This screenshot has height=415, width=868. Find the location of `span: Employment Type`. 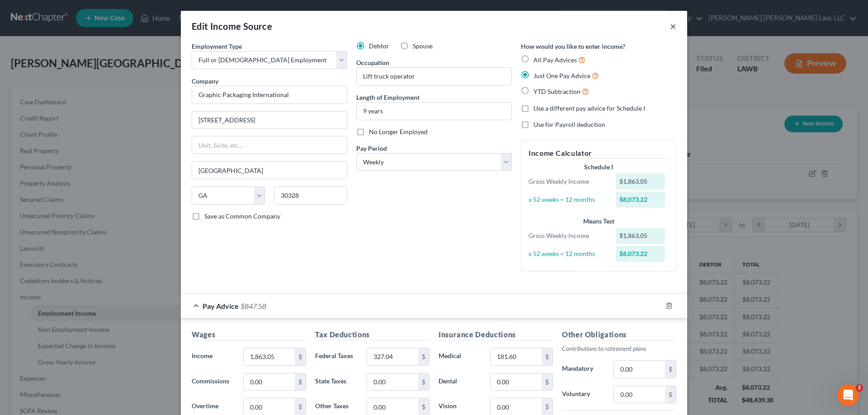

span: Employment Type is located at coordinates (217, 46).